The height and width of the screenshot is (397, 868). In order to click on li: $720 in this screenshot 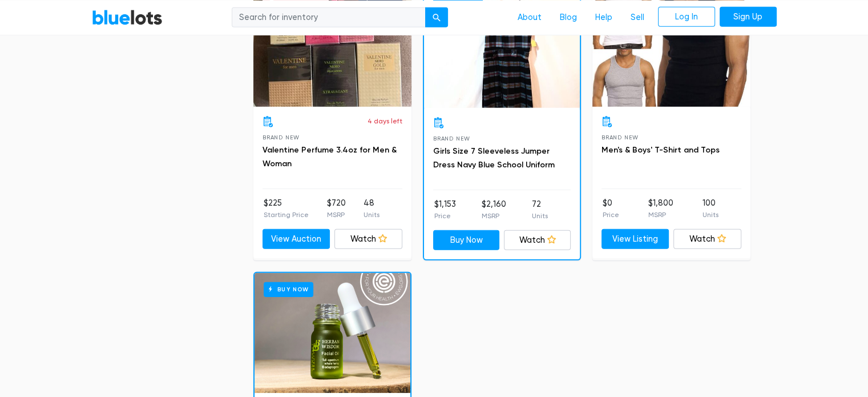, I will do `click(335, 208)`.